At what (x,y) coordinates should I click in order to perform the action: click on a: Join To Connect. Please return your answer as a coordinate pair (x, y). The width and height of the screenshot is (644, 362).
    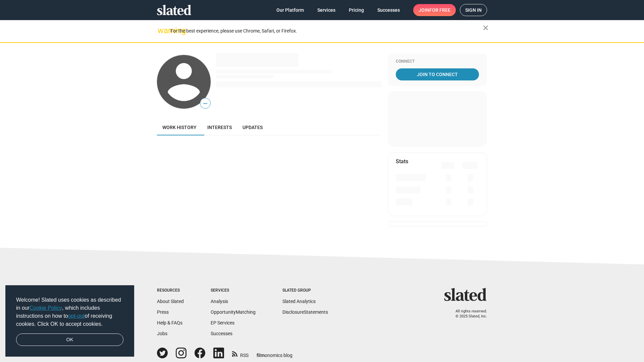
    Looking at the image, I should click on (438, 74).